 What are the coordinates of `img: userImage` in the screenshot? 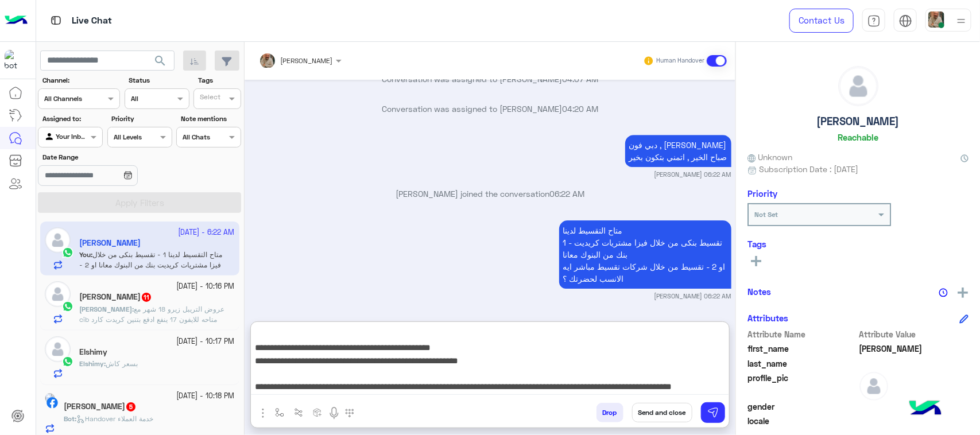 It's located at (936, 19).